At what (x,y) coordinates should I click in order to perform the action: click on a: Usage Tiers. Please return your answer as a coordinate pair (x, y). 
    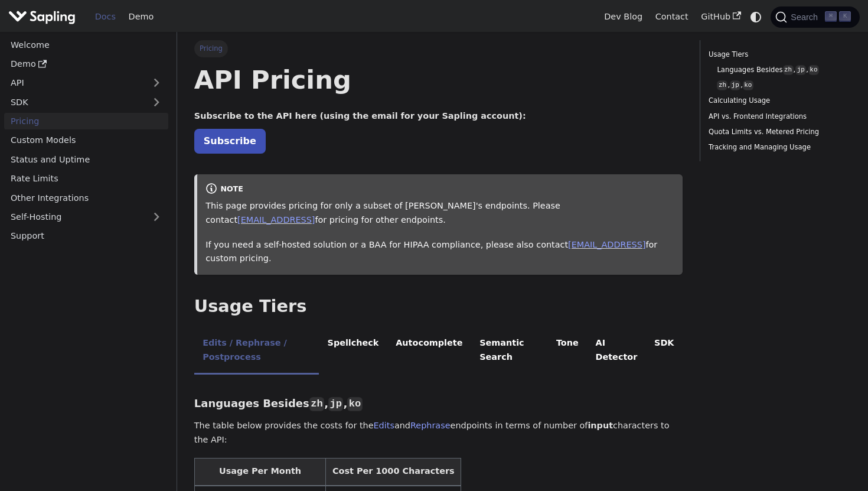
    Looking at the image, I should click on (778, 54).